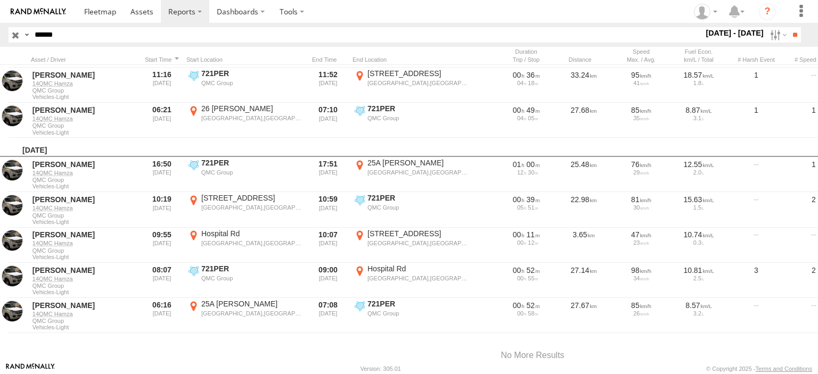 This screenshot has height=374, width=818. I want to click on span: 55, so click(533, 279).